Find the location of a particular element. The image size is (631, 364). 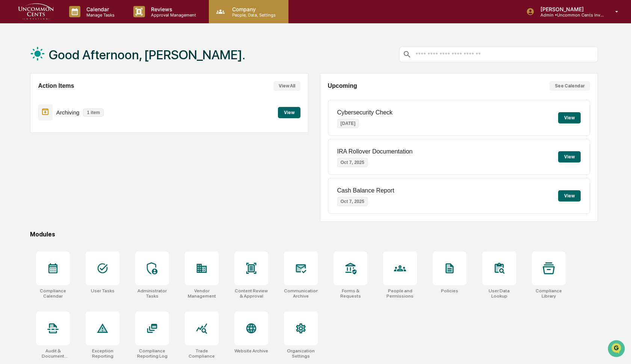

div: Content Review & Approval is located at coordinates (251, 294).